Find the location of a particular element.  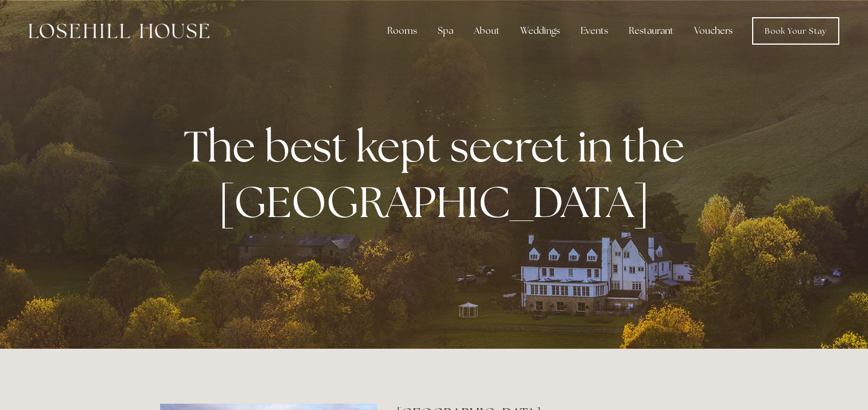

div: Spa is located at coordinates (445, 31).